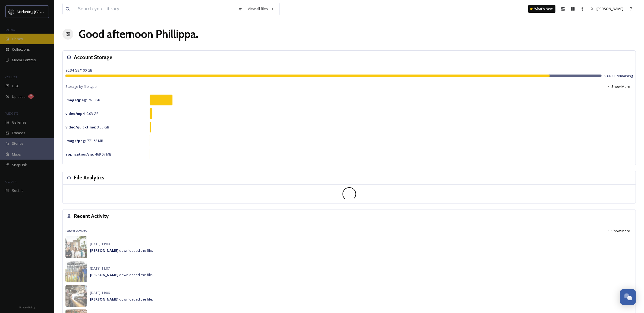  I want to click on div: What's New, so click(542, 9).